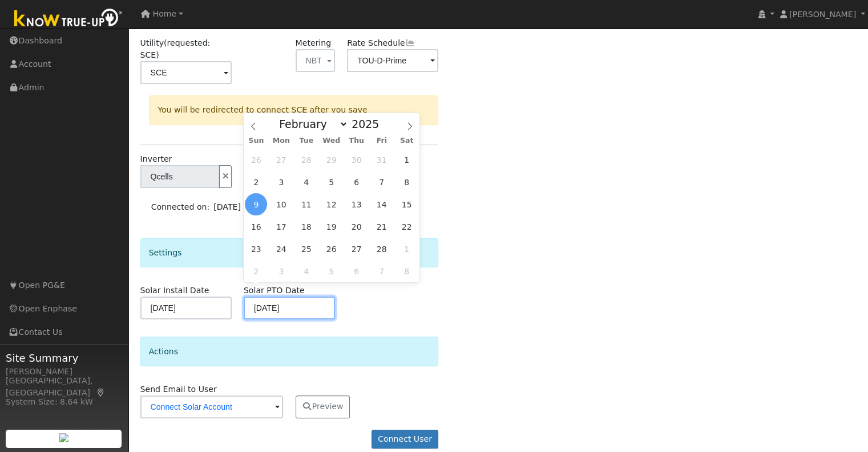 The width and height of the screenshot is (868, 452). Describe the element at coordinates (306, 140) in the screenshot. I see `span: Tue` at that location.